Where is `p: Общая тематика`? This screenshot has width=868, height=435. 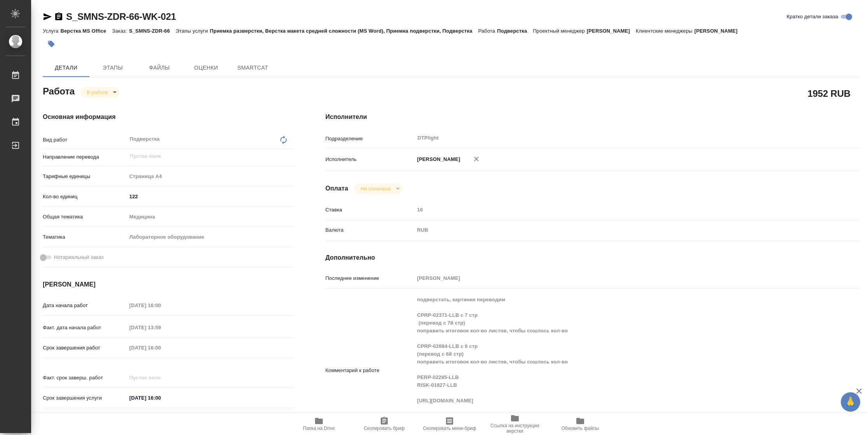
p: Общая тематика is located at coordinates (85, 217).